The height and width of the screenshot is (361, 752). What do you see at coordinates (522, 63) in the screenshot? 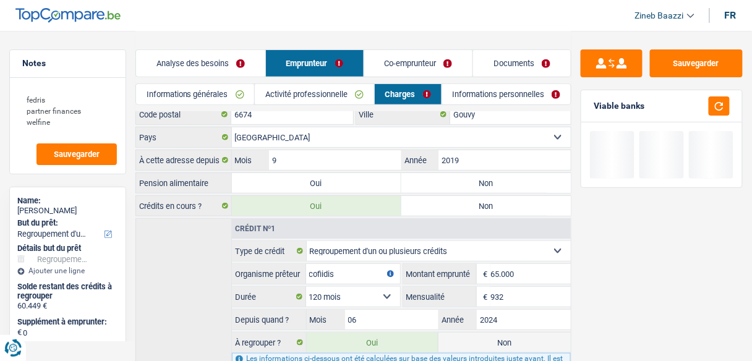
I see `a: Documents` at bounding box center [522, 63].